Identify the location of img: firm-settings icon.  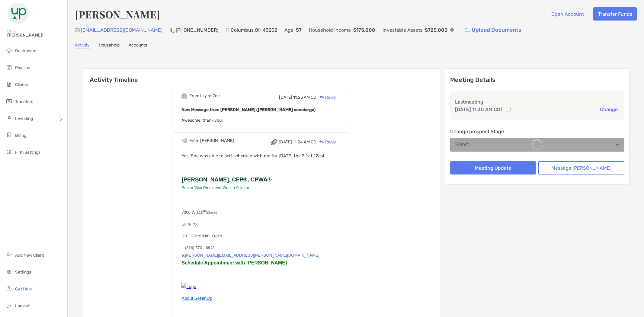
(9, 152).